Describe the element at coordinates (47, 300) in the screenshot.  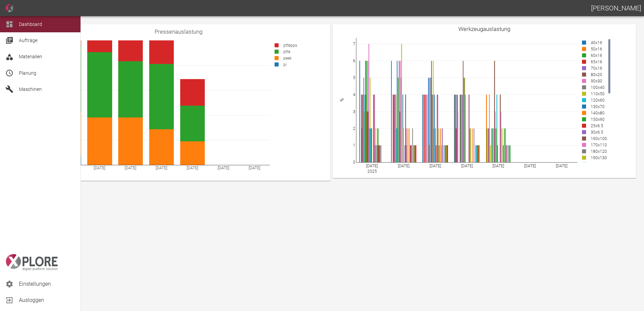
I see `span: Ausloggen` at that location.